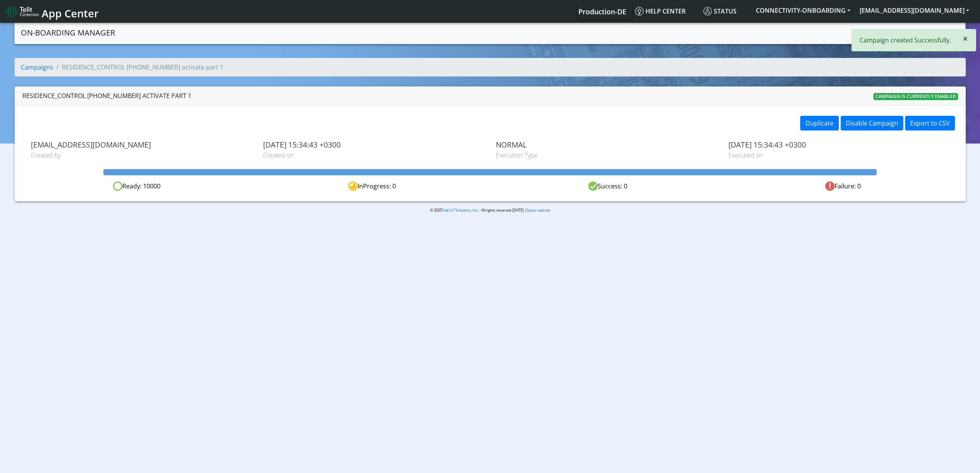 The width and height of the screenshot is (980, 473). I want to click on img: status.svg, so click(708, 11).